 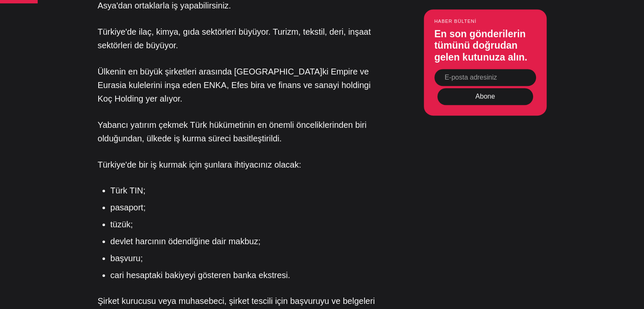 What do you see at coordinates (485, 78) in the screenshot?
I see `input: E-posta adresiniz` at bounding box center [485, 78].